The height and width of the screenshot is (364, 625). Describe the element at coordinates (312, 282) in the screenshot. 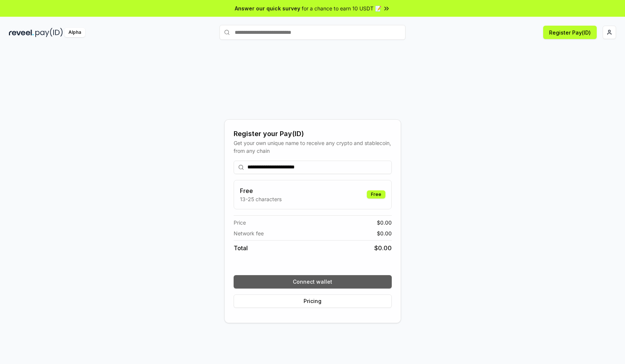

I see `button: Connect wallet` at that location.